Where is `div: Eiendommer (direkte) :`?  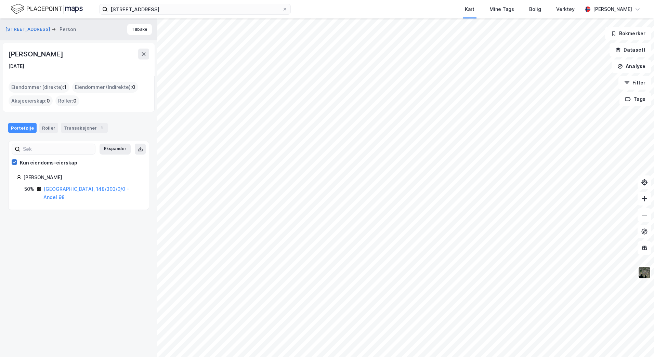
div: Eiendommer (direkte) : is located at coordinates (39, 87).